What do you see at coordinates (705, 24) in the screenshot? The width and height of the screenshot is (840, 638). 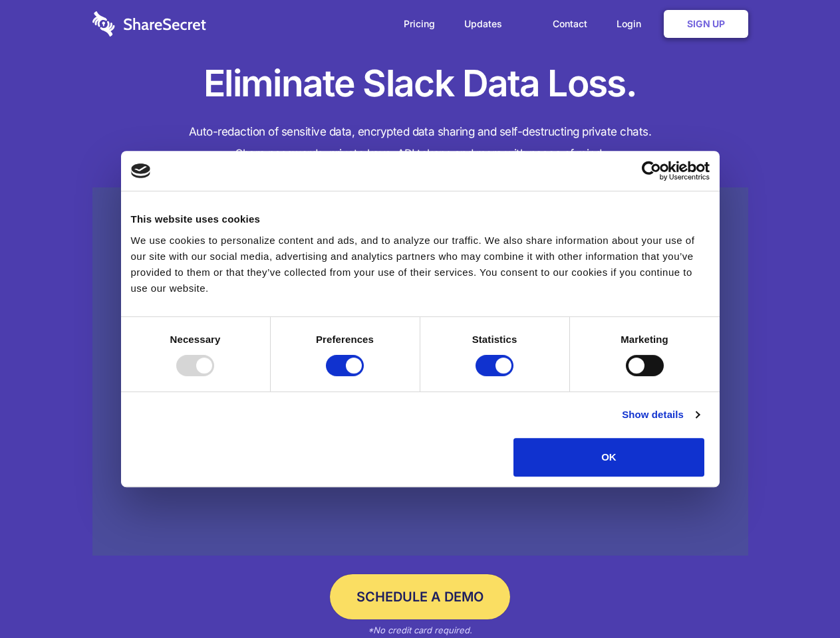 I see `a: Sign Up` at bounding box center [705, 24].